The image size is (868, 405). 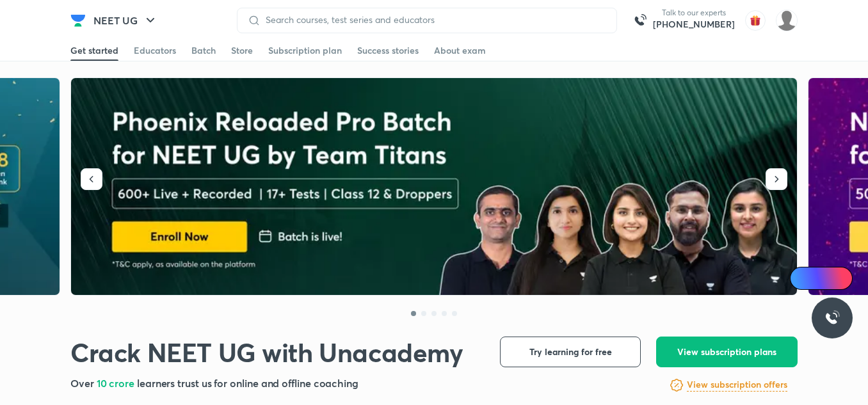 I want to click on div: Educators, so click(x=155, y=51).